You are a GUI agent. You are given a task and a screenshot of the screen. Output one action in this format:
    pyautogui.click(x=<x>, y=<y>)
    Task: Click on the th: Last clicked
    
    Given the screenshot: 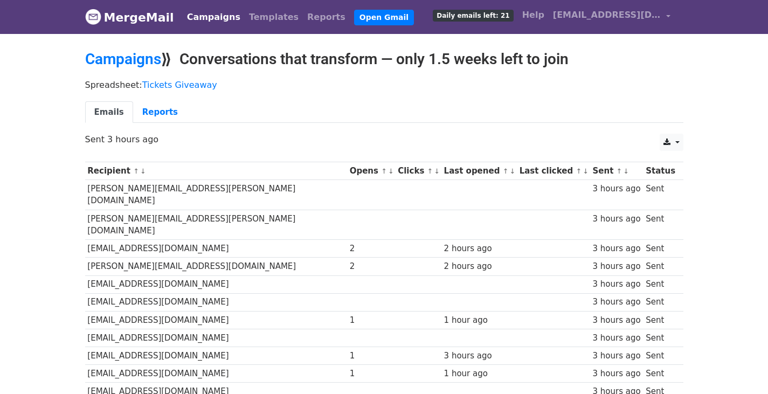 What is the action you would take?
    pyautogui.click(x=553, y=171)
    